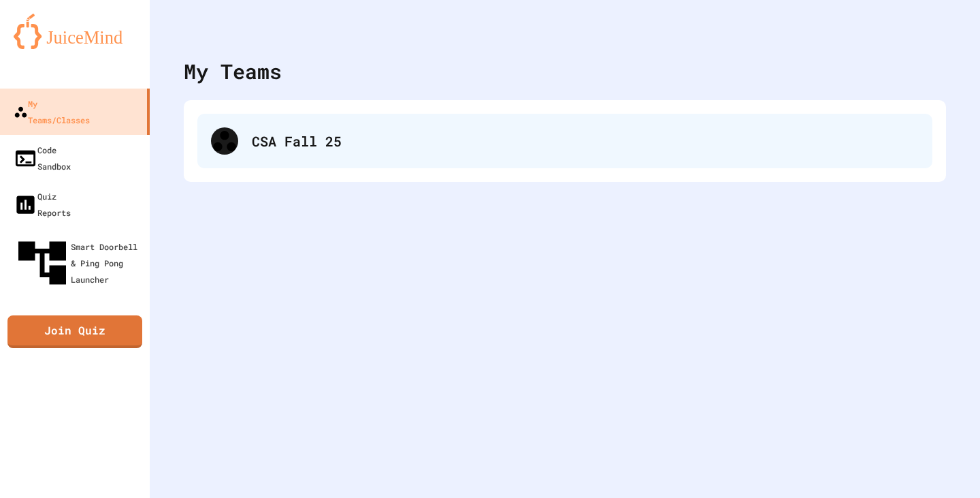 The width and height of the screenshot is (980, 498). Describe the element at coordinates (75, 331) in the screenshot. I see `a: Join Quiz` at that location.